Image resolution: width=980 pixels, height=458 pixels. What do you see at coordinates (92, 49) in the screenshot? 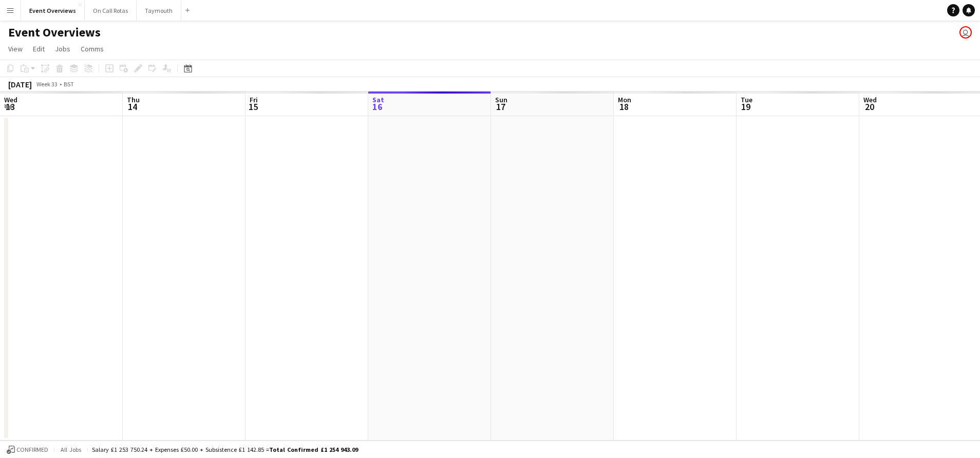
I see `a: Comms` at bounding box center [92, 49].